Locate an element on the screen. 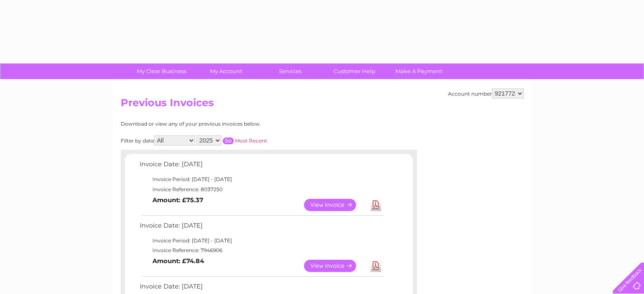  a: My Account is located at coordinates (226, 71).